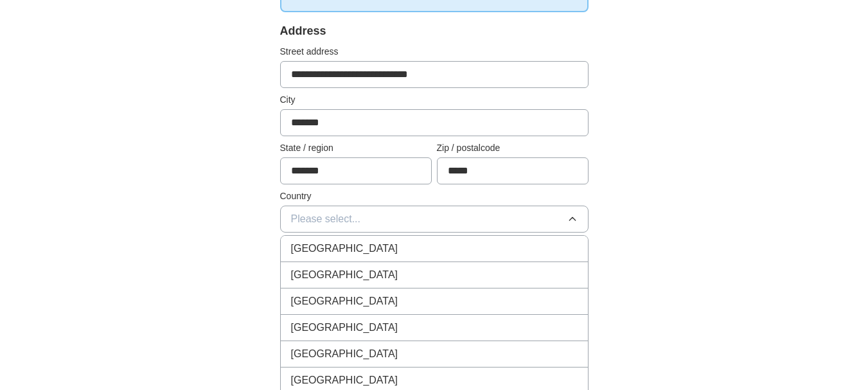 This screenshot has height=390, width=868. I want to click on button: Please select..., so click(434, 219).